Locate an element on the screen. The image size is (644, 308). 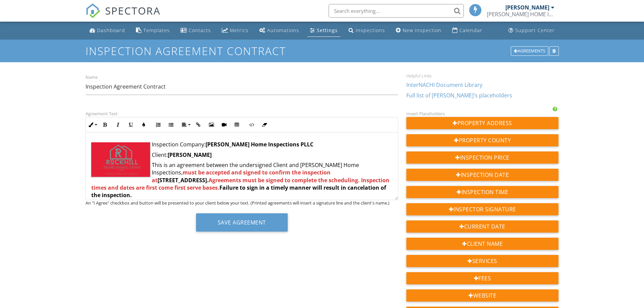
button: Underline (Ctrl+U) is located at coordinates (131, 125).